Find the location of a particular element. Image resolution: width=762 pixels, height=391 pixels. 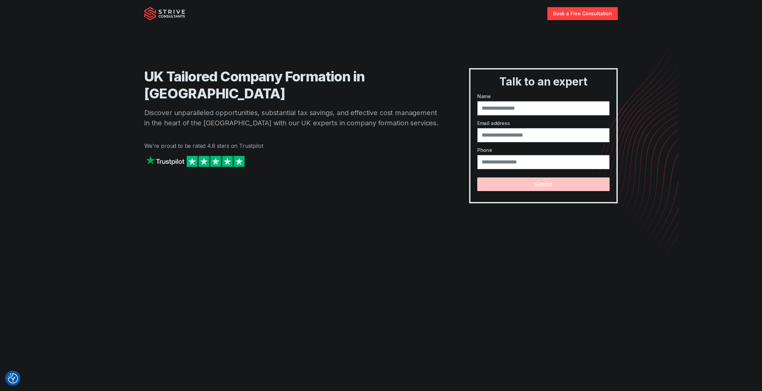

img: Strive on Trustpilot is located at coordinates (195, 161).